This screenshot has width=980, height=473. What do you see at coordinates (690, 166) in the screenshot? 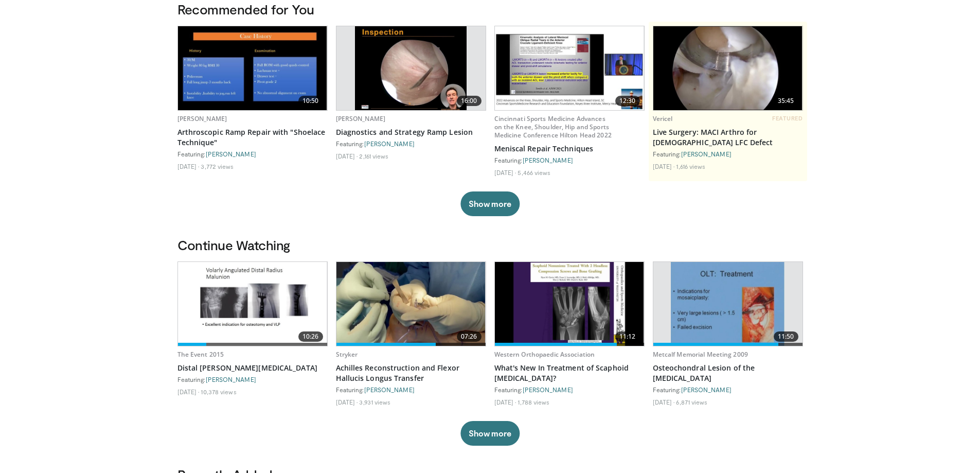
I see `li: 1,616 views` at bounding box center [690, 166].